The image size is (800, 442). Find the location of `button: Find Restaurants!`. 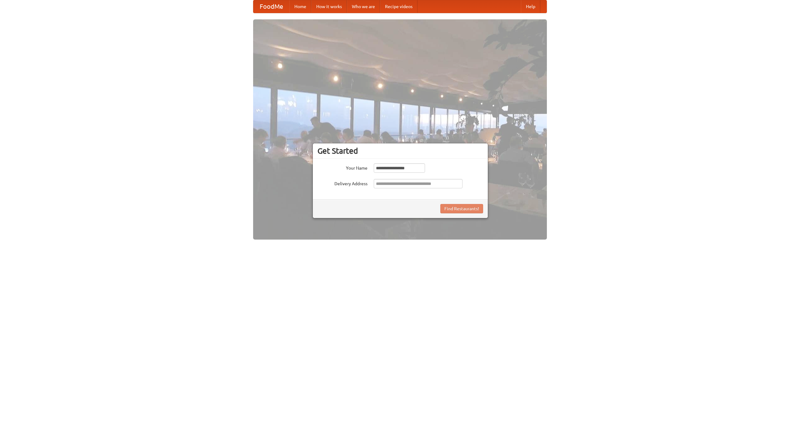

button: Find Restaurants! is located at coordinates (462, 209).